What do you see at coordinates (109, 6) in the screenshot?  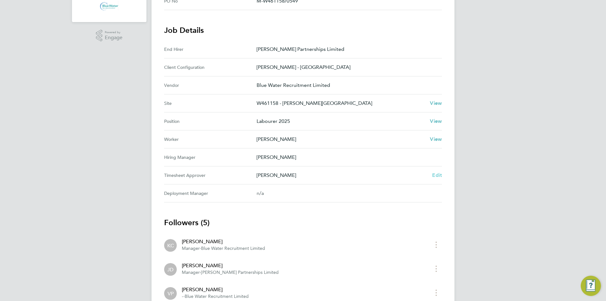 I see `a: Go to home page` at bounding box center [109, 6].